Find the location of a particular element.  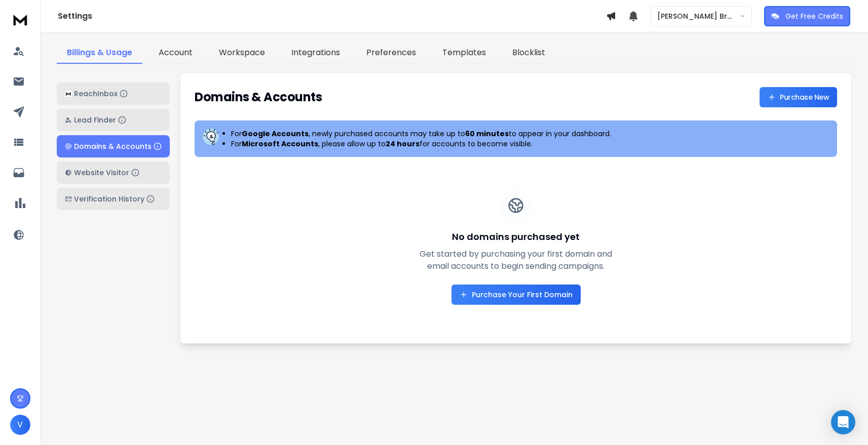

button: Verification History is located at coordinates (113, 199).